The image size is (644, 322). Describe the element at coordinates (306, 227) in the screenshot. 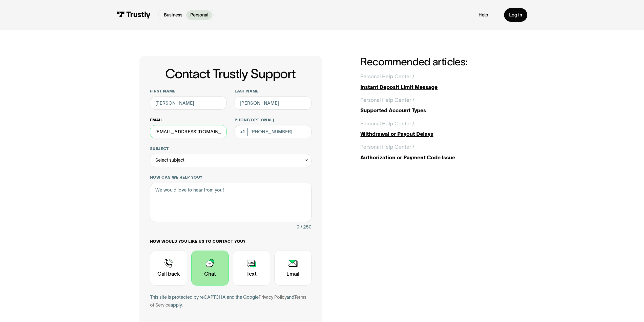

I see `div: / 250` at that location.